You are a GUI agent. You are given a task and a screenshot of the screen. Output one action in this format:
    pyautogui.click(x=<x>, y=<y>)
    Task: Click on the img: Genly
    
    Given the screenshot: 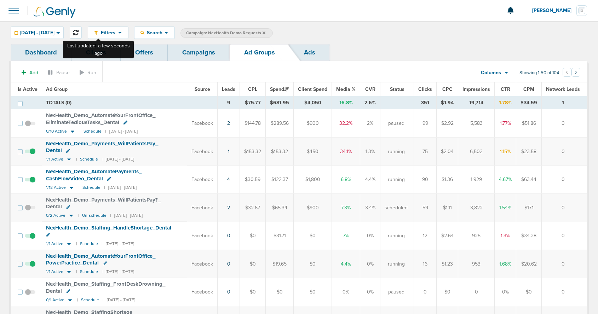 What is the action you would take?
    pyautogui.click(x=54, y=12)
    